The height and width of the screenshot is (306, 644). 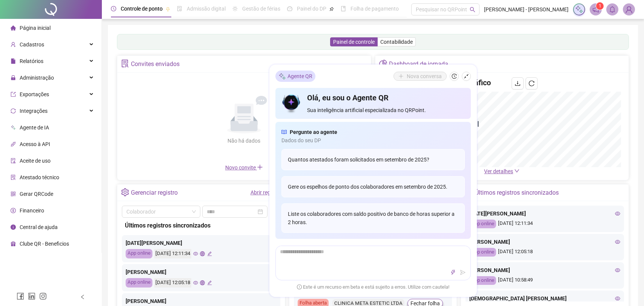 I want to click on span: download, so click(x=518, y=83).